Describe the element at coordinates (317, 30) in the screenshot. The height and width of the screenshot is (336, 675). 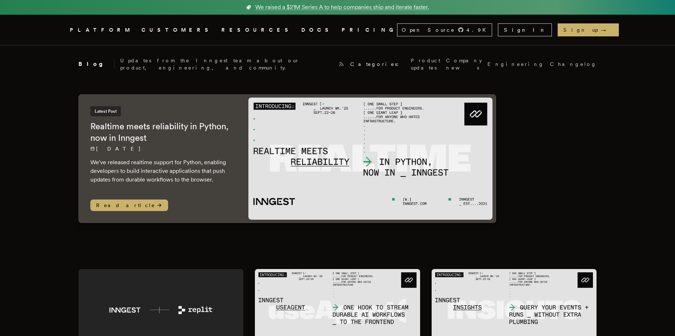
I see `a: DOCS` at that location.